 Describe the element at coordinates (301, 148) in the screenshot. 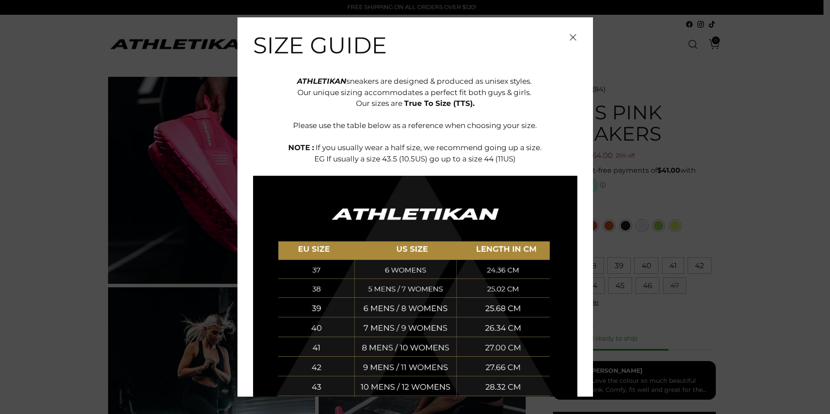

I see `strong: NOTE :` at that location.